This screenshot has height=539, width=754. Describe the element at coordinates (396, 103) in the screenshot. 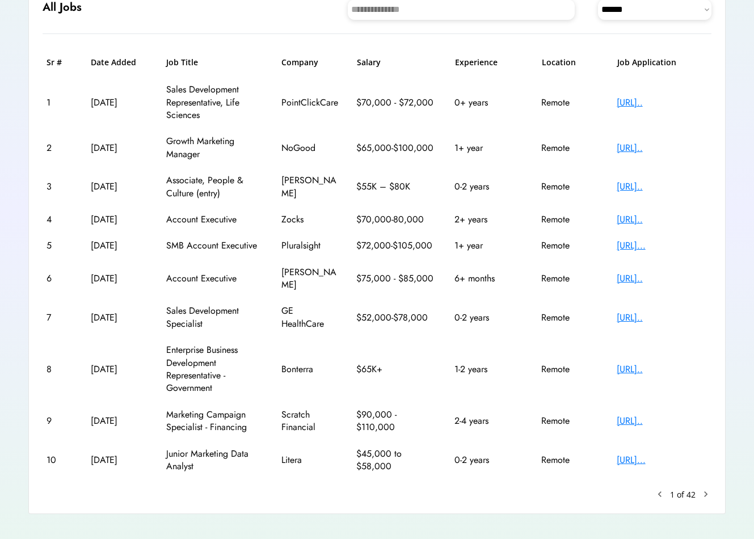

I see `div: $70,000 - $72,000` at that location.